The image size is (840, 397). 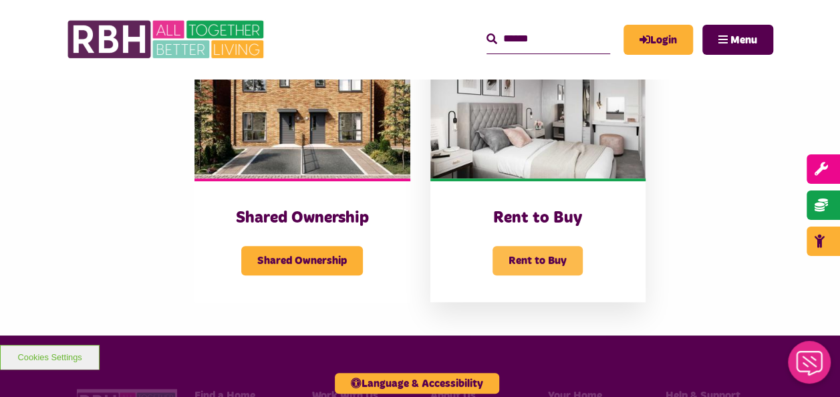 I want to click on button: Language & Accessibility, so click(x=417, y=383).